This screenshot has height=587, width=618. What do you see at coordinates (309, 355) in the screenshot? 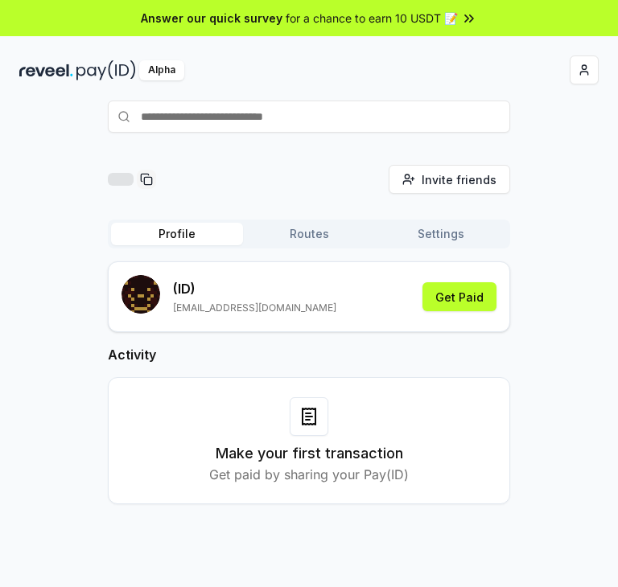
I see `h2: Activity` at bounding box center [309, 355].